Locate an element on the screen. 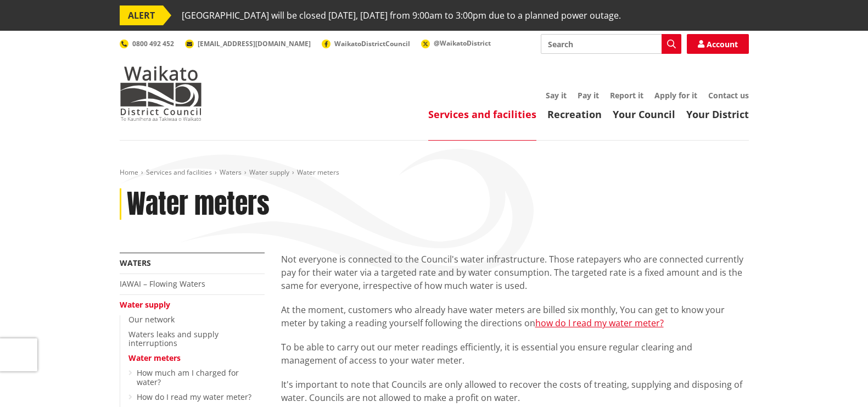  a: Pay it is located at coordinates (588, 95).